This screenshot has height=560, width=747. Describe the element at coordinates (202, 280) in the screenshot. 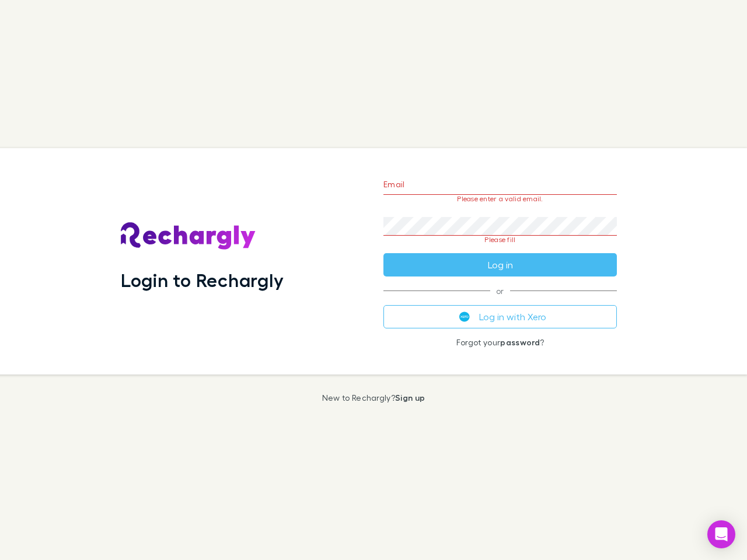

I see `h1: Login to Rechargly` at that location.